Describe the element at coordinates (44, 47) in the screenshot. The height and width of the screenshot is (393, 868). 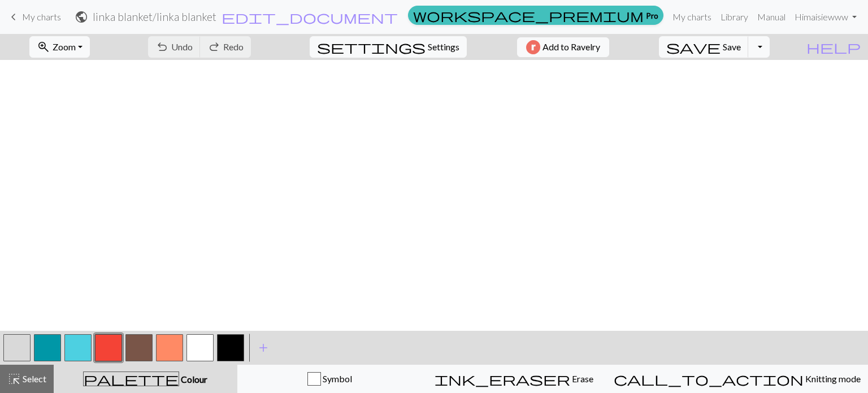
I see `span: zoom_in` at that location.